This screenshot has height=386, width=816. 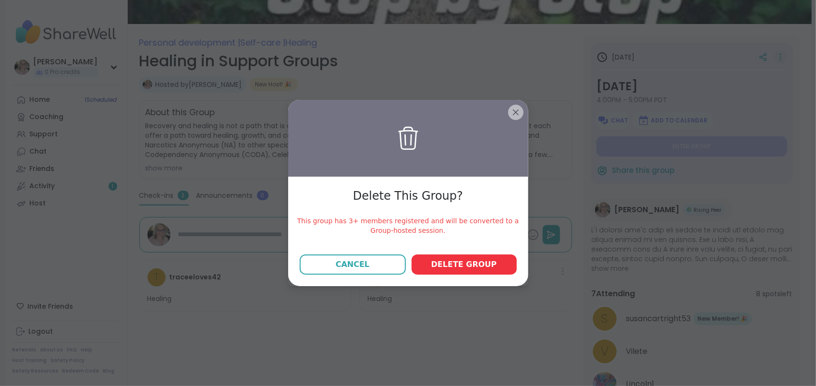 I want to click on div: Cancel, so click(x=353, y=265).